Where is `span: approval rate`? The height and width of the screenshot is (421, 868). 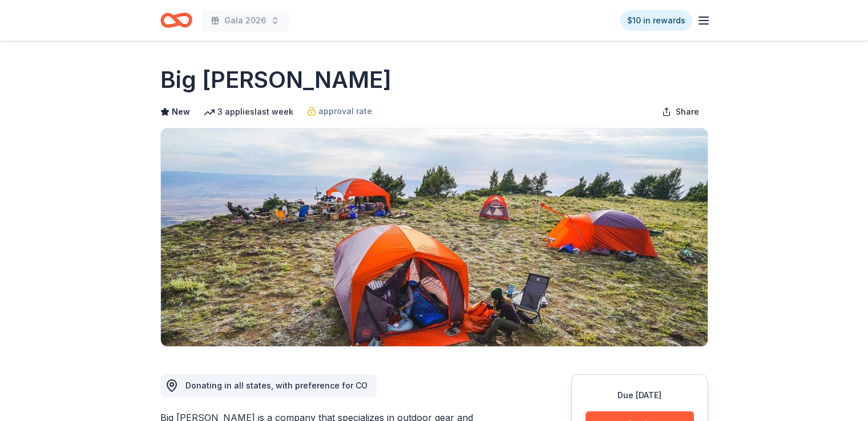
span: approval rate is located at coordinates (345, 111).